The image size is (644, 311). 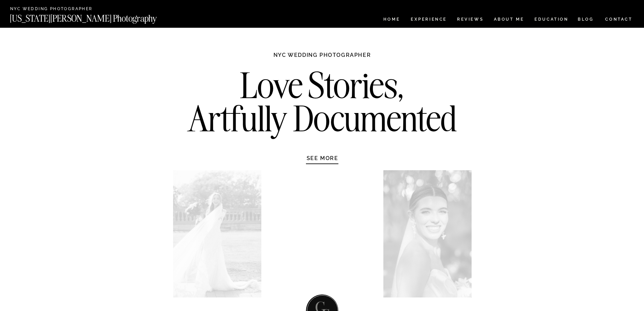 What do you see at coordinates (470, 20) in the screenshot?
I see `nav: REVIEWS` at bounding box center [470, 20].